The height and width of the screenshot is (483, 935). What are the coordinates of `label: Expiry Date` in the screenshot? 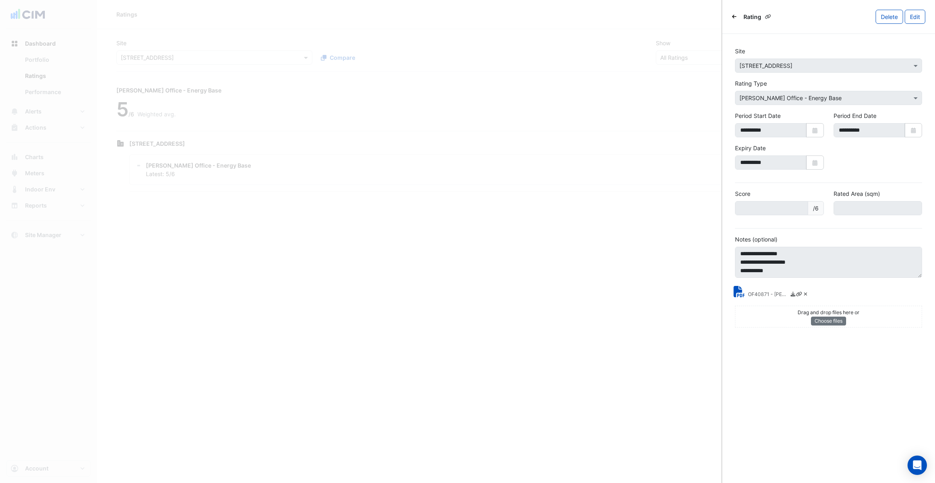 It's located at (751, 148).